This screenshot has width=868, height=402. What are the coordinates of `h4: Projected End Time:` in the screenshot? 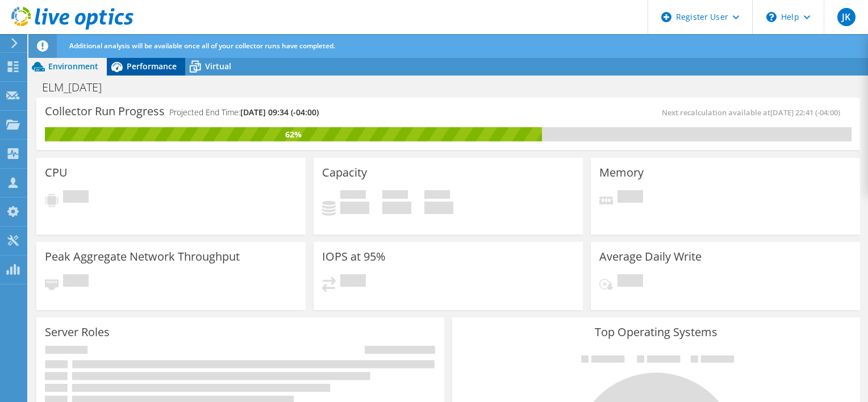 It's located at (243, 112).